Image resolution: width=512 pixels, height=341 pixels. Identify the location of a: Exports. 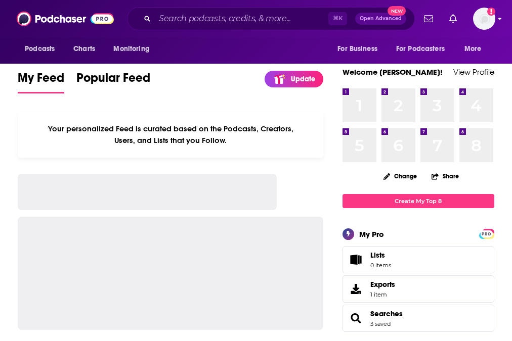
(418, 289).